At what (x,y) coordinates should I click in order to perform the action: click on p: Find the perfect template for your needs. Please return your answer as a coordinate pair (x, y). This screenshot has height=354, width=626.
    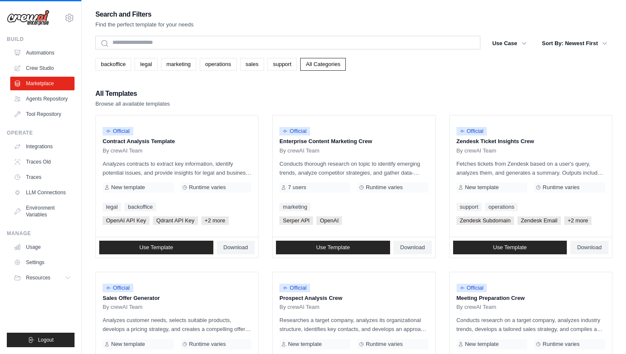
    Looking at the image, I should click on (144, 25).